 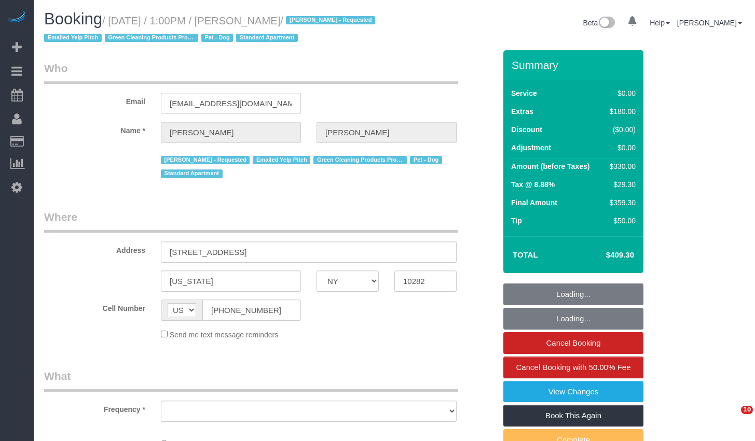 What do you see at coordinates (527, 130) in the screenshot?
I see `label: Discount` at bounding box center [527, 130].